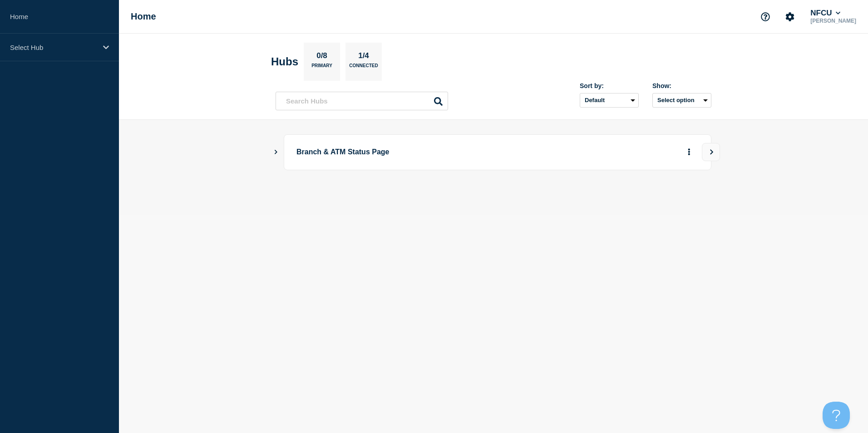 This screenshot has height=433, width=868. I want to click on button: View, so click(711, 152).